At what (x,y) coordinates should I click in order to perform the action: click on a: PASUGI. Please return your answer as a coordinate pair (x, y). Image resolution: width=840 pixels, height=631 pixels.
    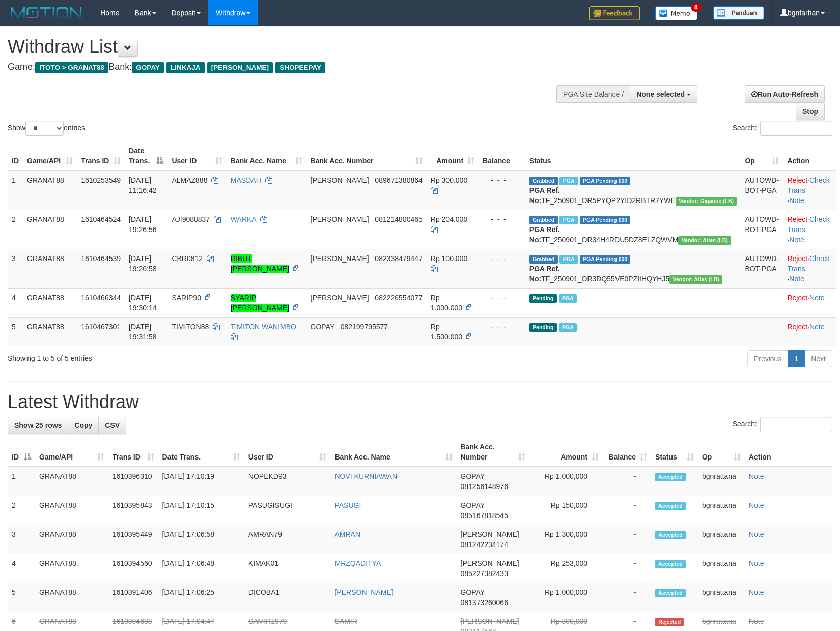
    Looking at the image, I should click on (347, 506).